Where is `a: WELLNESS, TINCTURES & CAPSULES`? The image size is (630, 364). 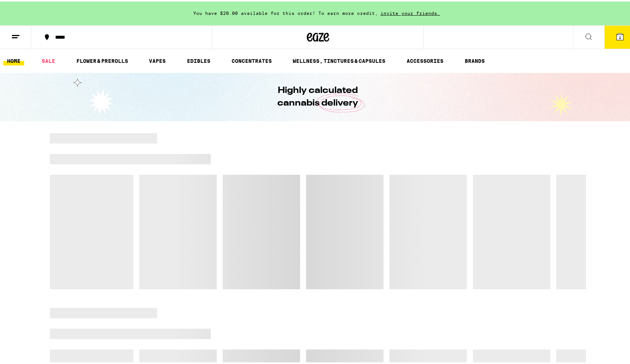 a: WELLNESS, TINCTURES & CAPSULES is located at coordinates (339, 60).